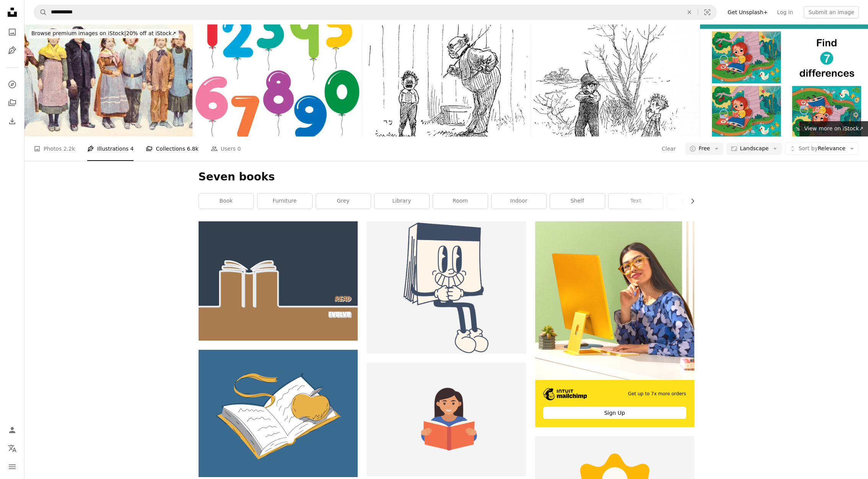 The image size is (868, 479). What do you see at coordinates (12, 467) in the screenshot?
I see `button: Menu` at bounding box center [12, 467].